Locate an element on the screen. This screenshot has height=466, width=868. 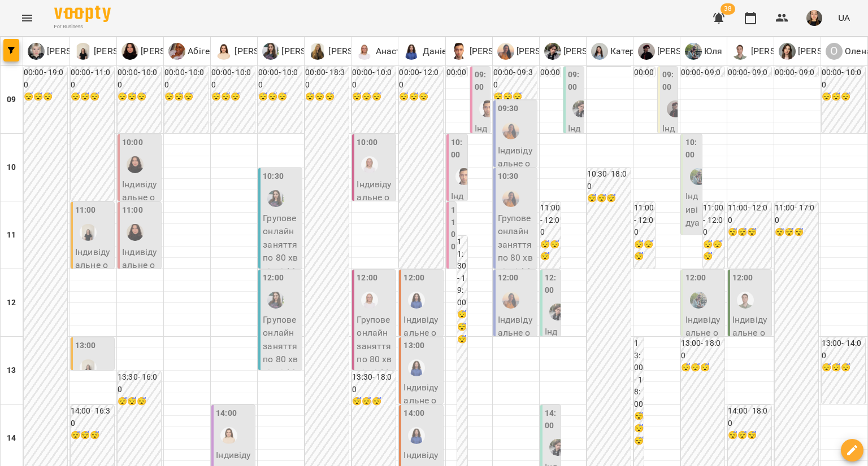
img: Оксана is located at coordinates (229, 436).